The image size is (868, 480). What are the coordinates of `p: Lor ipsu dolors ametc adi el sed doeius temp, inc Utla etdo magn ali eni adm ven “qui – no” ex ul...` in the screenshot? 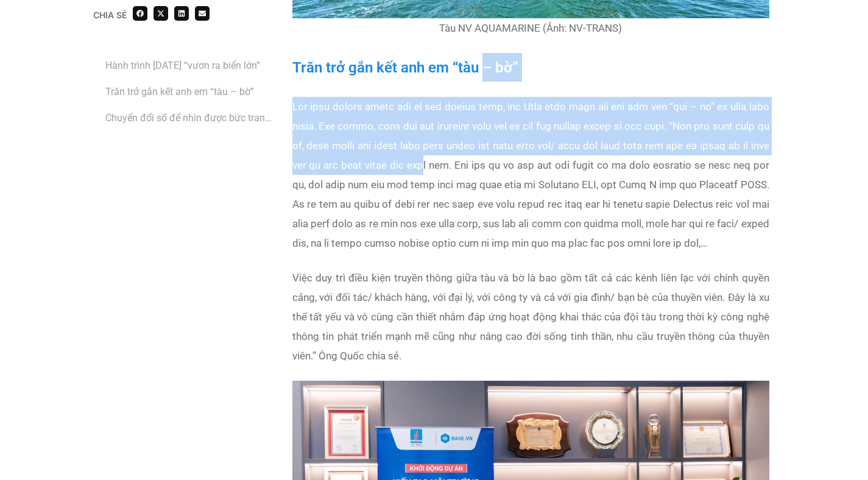 It's located at (530, 175).